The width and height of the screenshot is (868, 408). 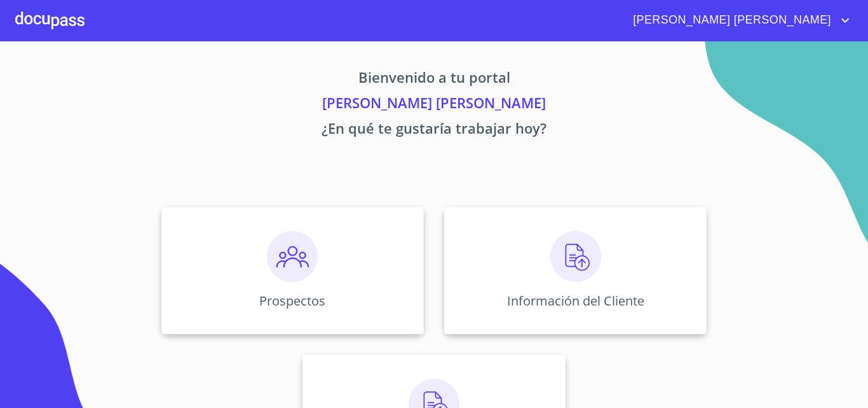 What do you see at coordinates (434, 79) in the screenshot?
I see `p: Bienvenido a tu portal` at bounding box center [434, 79].